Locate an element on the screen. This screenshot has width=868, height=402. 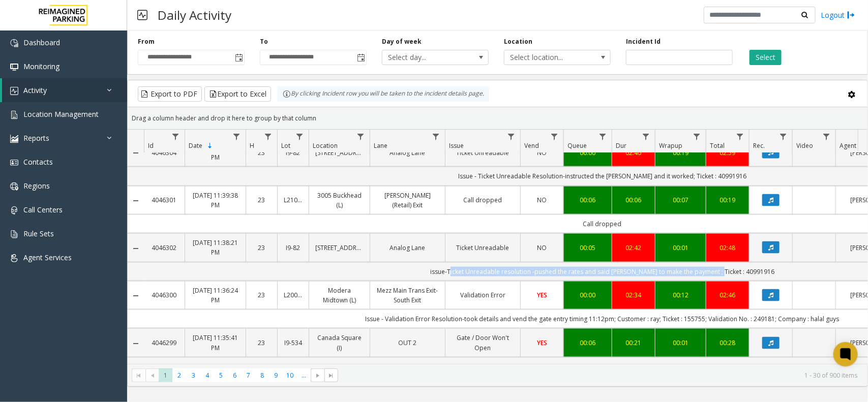
span: Page 1 is located at coordinates (165, 375).